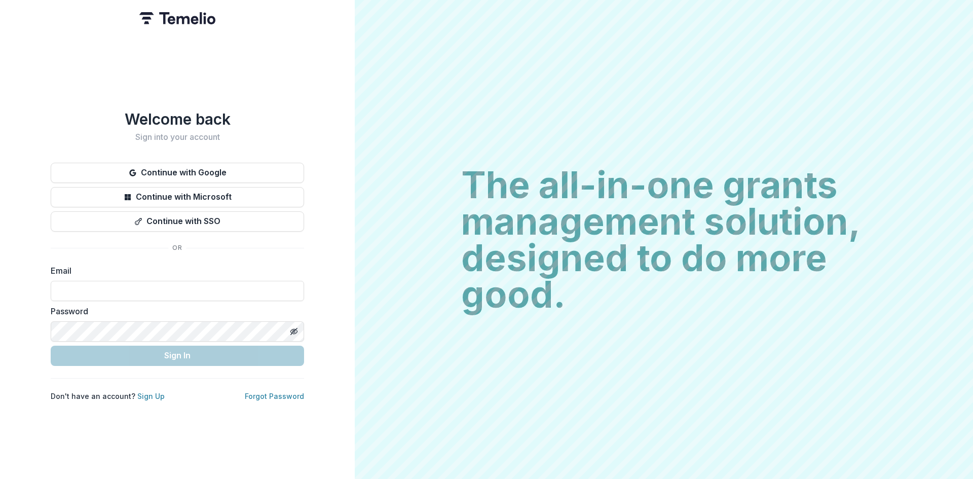  What do you see at coordinates (107, 396) in the screenshot?
I see `p: Don't have an account?` at bounding box center [107, 396].